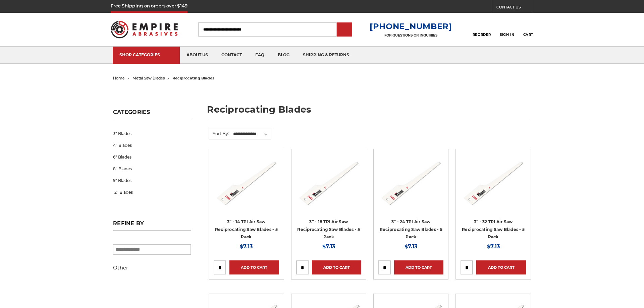 The width and height of the screenshot is (644, 308). I want to click on select: Sort By:, so click(252, 134).